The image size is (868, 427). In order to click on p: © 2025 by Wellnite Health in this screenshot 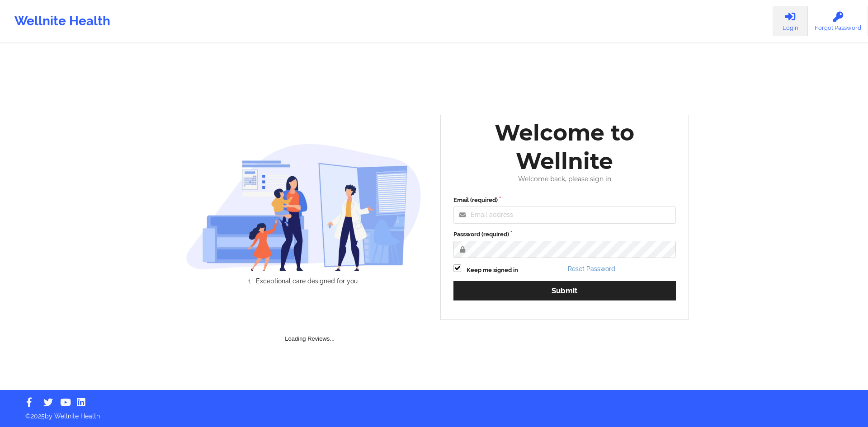, I will do `click(434, 413)`.